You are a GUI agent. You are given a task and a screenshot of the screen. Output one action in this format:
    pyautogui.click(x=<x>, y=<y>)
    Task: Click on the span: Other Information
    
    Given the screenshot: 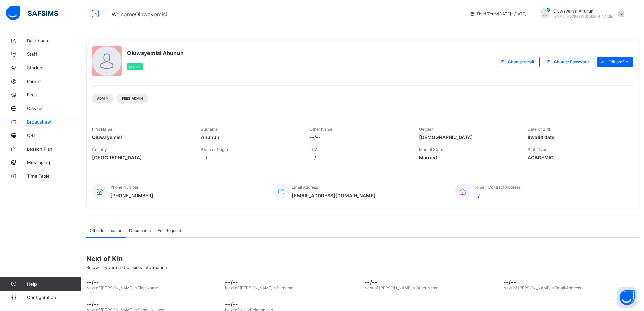 What is the action you would take?
    pyautogui.click(x=106, y=230)
    